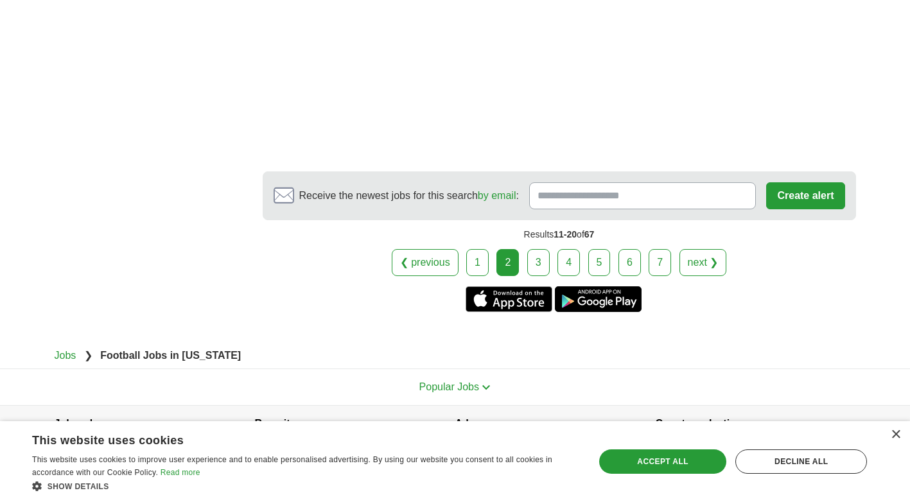  I want to click on a: 3, so click(538, 263).